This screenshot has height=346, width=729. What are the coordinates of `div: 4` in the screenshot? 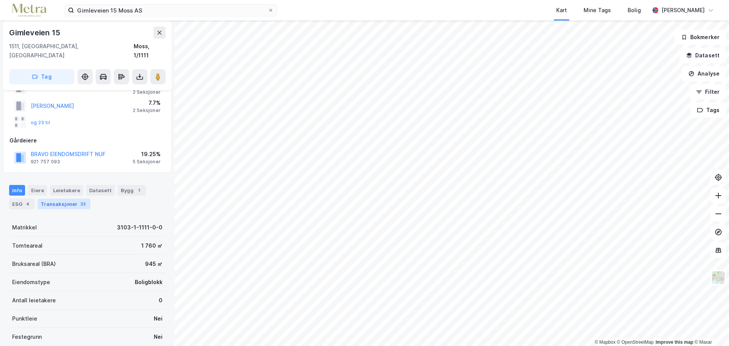 It's located at (28, 204).